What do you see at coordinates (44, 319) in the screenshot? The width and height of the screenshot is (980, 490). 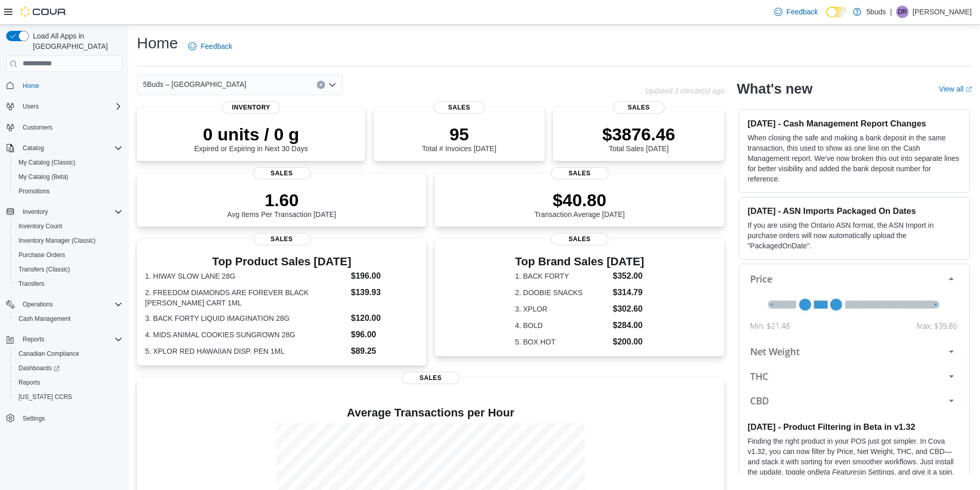 I see `span: Cash Management` at bounding box center [44, 319].